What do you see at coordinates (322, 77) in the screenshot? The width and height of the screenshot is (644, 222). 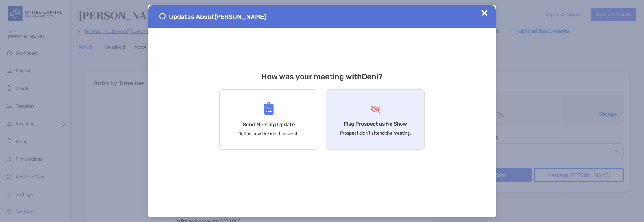 I see `h3: How was your meeting with Deni ?` at bounding box center [322, 77].